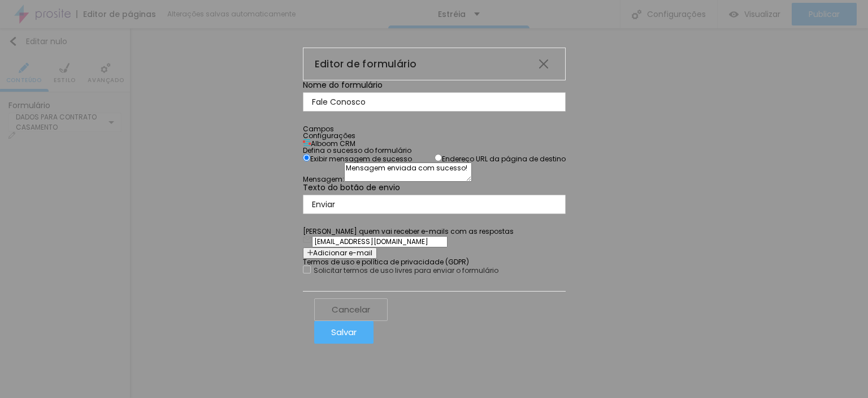 This screenshot has width=868, height=398. Describe the element at coordinates (365, 64) in the screenshot. I see `font: Editor de formulário` at that location.